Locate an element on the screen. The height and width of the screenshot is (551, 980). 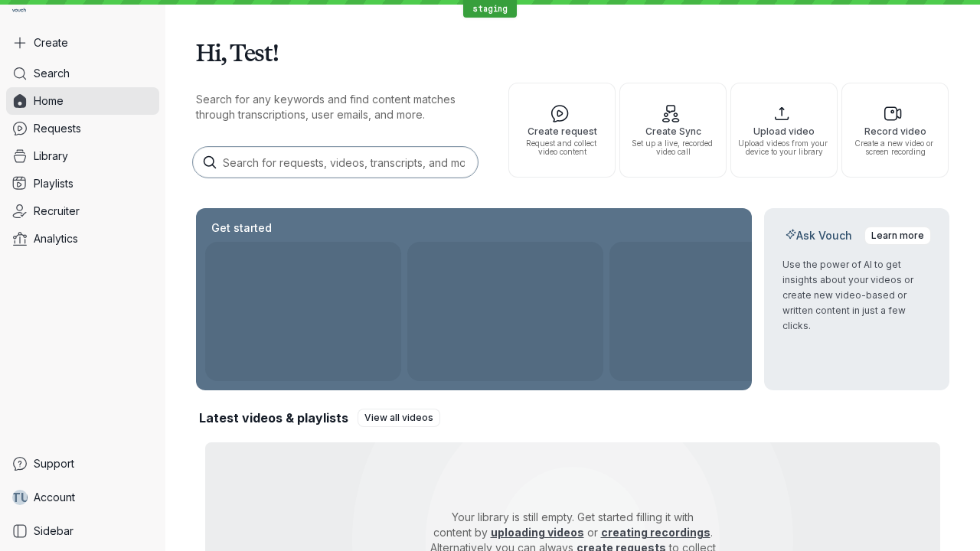
span: Upload video is located at coordinates (784, 131).